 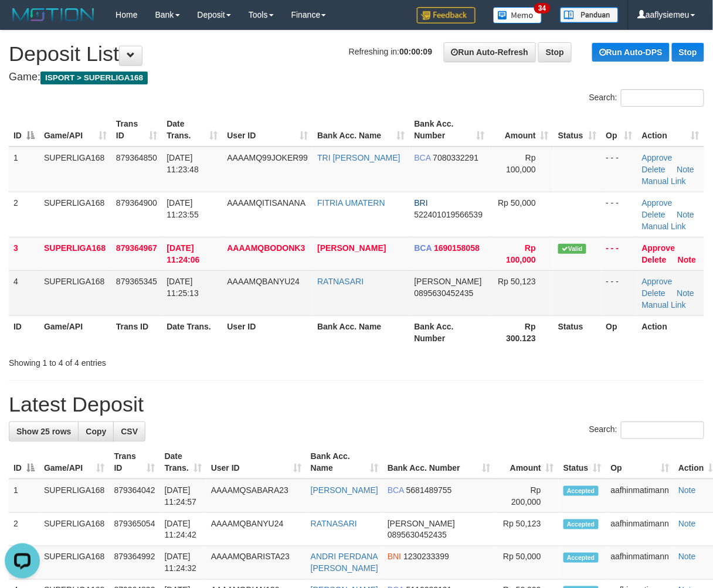 What do you see at coordinates (95, 432) in the screenshot?
I see `span: Copy` at bounding box center [95, 432].